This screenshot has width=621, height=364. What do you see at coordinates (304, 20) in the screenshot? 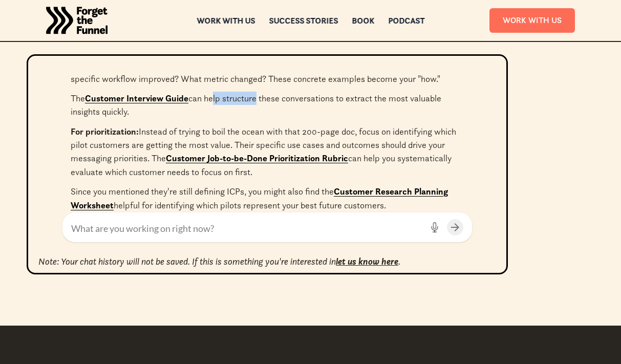
I see `div: Success Stories` at bounding box center [304, 20].